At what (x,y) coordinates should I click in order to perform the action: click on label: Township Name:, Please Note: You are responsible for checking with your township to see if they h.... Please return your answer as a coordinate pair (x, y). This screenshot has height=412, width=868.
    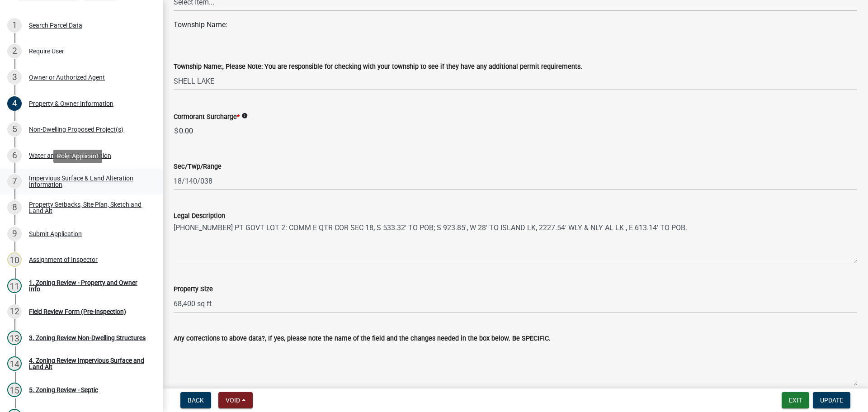
    Looking at the image, I should click on (378, 67).